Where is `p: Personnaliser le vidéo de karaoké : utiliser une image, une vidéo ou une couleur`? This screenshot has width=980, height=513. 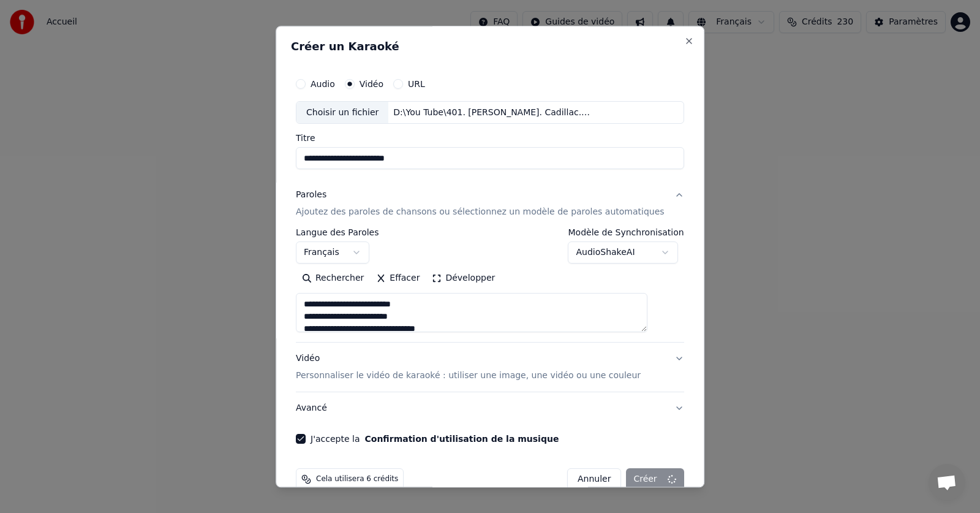 p: Personnaliser le vidéo de karaoké : utiliser une image, une vidéo ou une couleur is located at coordinates (468, 377).